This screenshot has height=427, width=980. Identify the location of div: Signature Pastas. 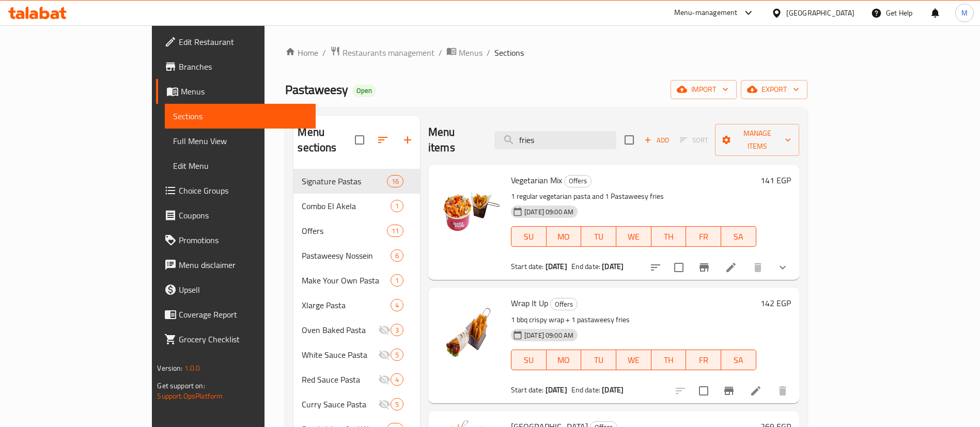
(344, 181).